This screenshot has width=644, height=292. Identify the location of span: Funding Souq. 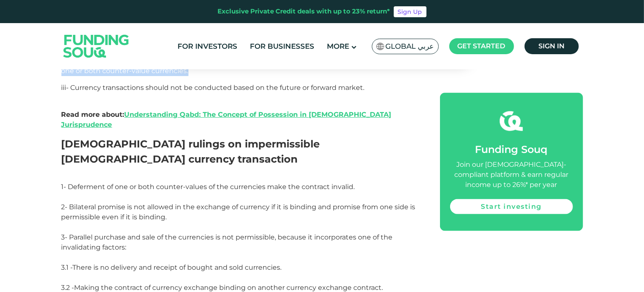
(511, 148).